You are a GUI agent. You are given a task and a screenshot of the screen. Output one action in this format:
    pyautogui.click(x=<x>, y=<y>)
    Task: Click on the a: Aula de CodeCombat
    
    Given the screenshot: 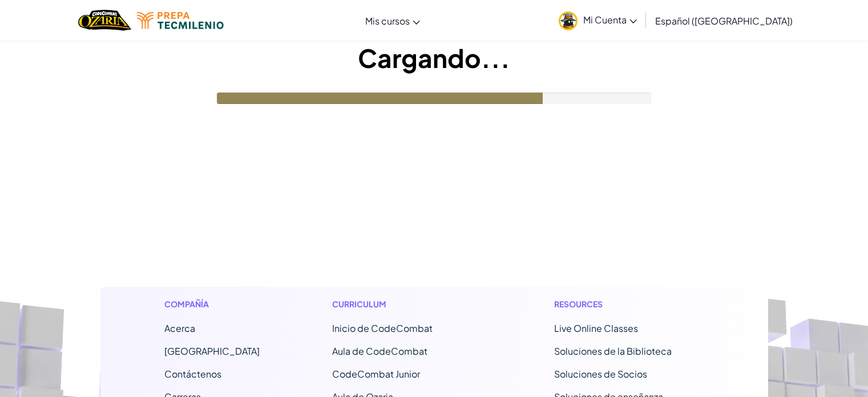 What is the action you would take?
    pyautogui.click(x=380, y=350)
    